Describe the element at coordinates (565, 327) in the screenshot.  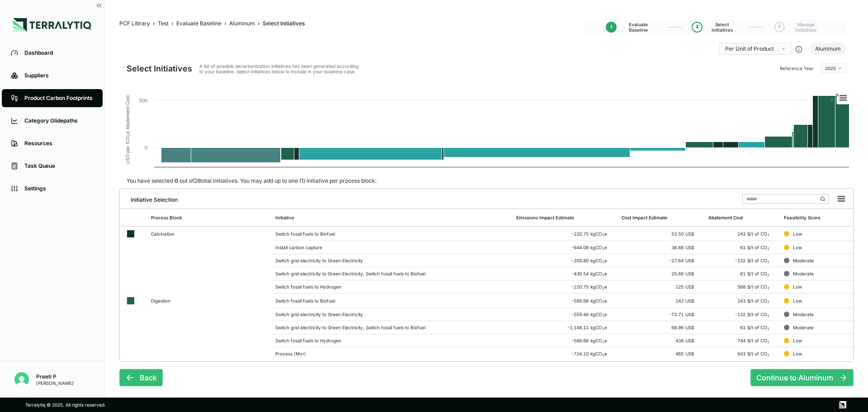
I see `div: -1,148.11` at that location.